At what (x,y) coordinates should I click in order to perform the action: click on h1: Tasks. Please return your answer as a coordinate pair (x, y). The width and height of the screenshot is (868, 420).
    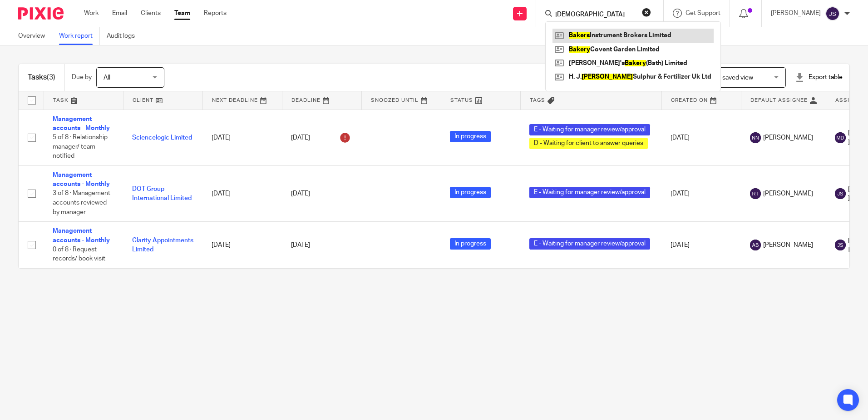
    Looking at the image, I should click on (41, 77).